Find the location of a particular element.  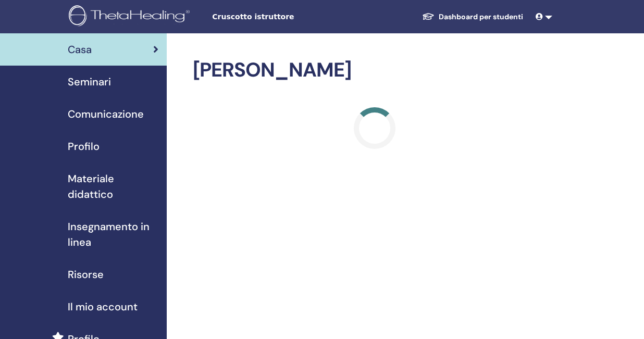

span: Profilo is located at coordinates (83, 147).